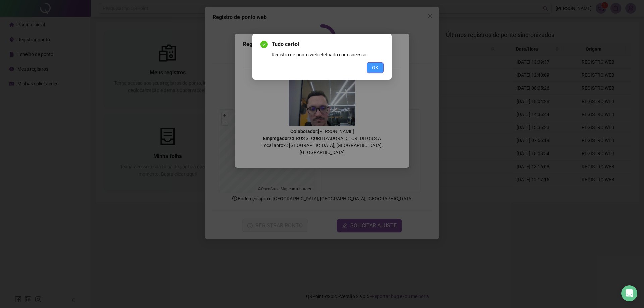  What do you see at coordinates (264, 44) in the screenshot?
I see `span: check-circle` at bounding box center [264, 44].